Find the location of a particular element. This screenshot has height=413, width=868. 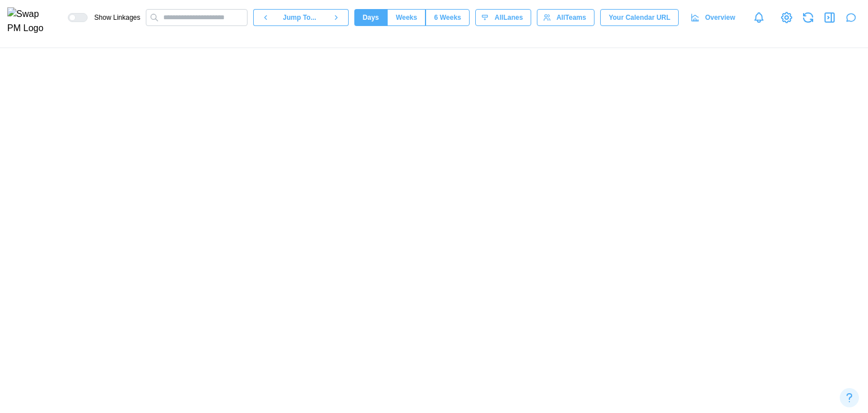

a: View Project is located at coordinates (787, 18).